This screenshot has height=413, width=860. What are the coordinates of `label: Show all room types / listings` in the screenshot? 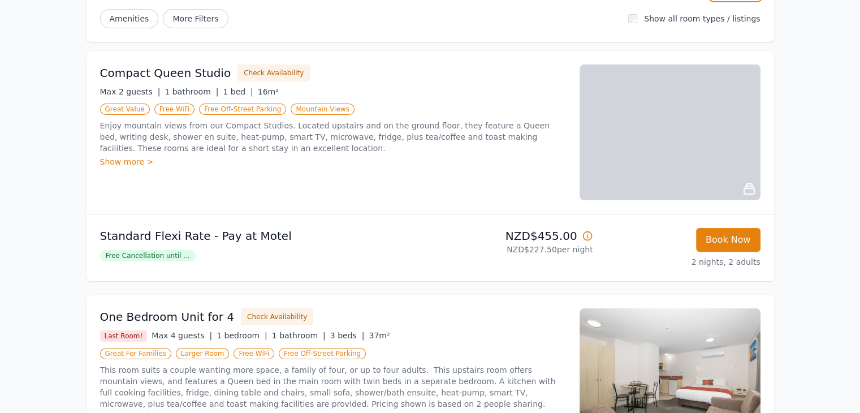 It's located at (701, 19).